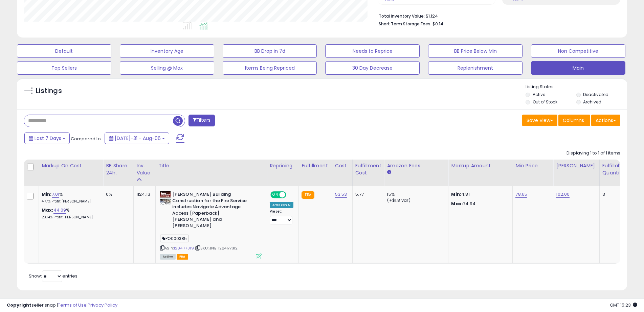 This screenshot has height=312, width=644. Describe the element at coordinates (613, 194) in the screenshot. I see `div: 3` at that location.